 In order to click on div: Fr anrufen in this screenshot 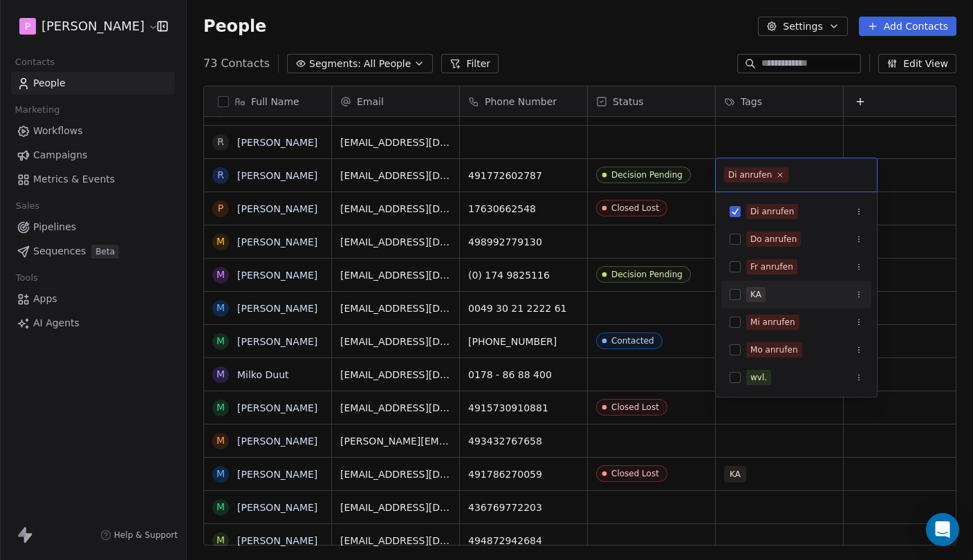, I will do `click(772, 267)`.